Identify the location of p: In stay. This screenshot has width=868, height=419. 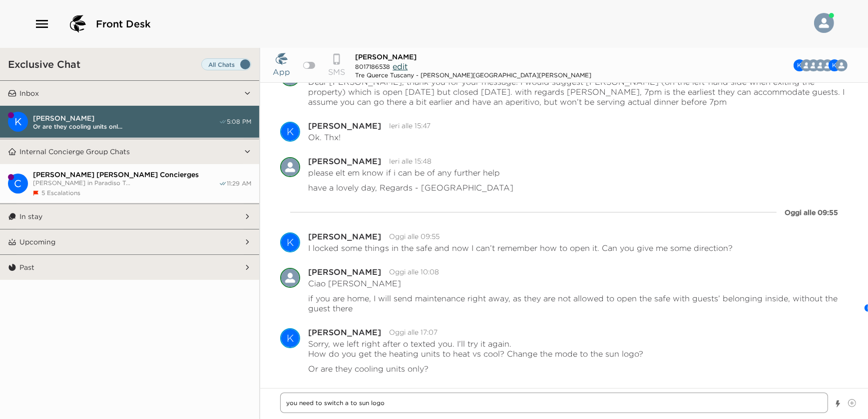
(31, 216).